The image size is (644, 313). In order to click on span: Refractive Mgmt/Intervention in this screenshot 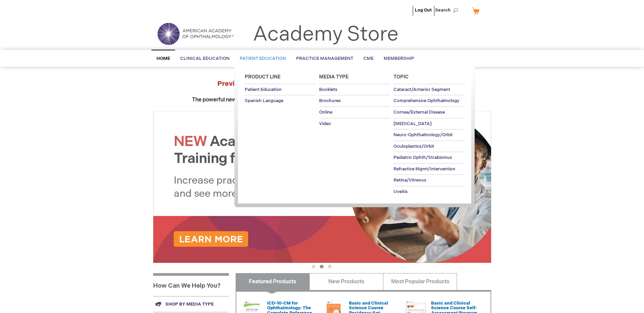, I will do `click(424, 169)`.